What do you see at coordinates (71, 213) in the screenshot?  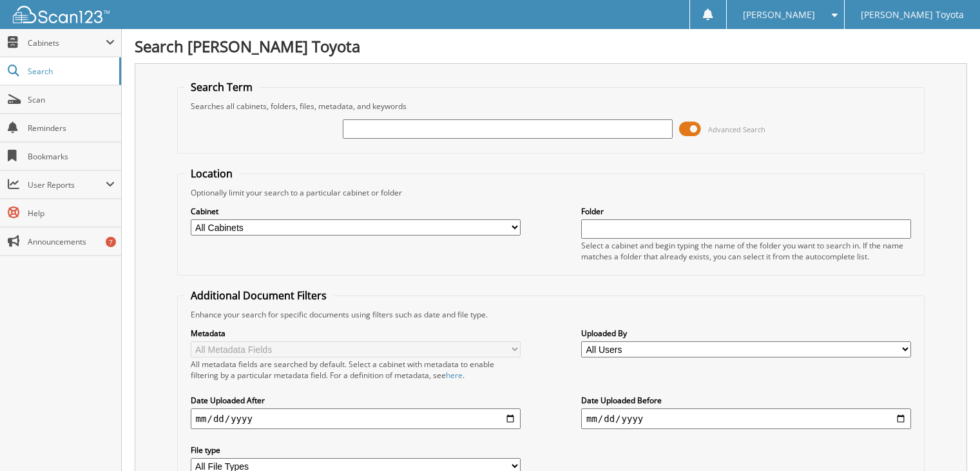 I see `span: Help` at bounding box center [71, 213].